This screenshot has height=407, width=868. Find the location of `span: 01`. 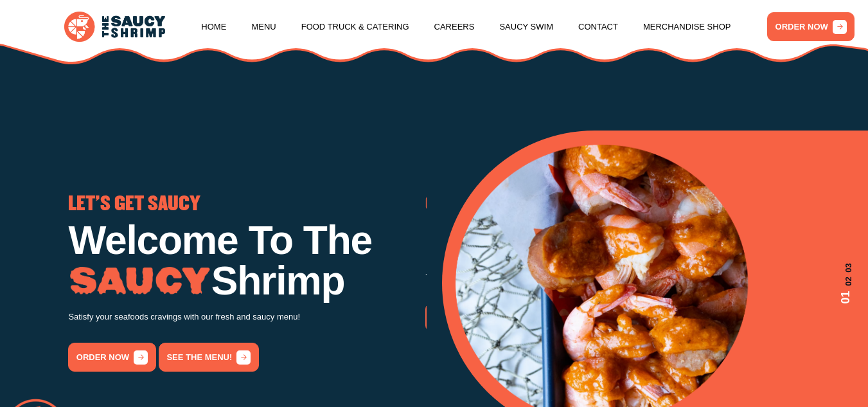

span: 01 is located at coordinates (846, 297).